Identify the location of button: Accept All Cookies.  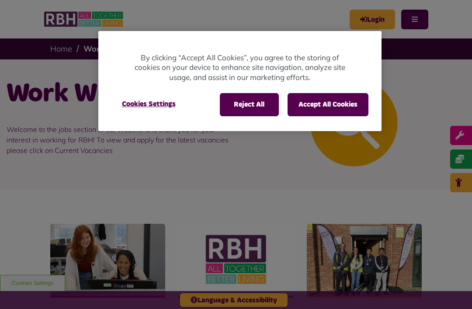
(328, 104).